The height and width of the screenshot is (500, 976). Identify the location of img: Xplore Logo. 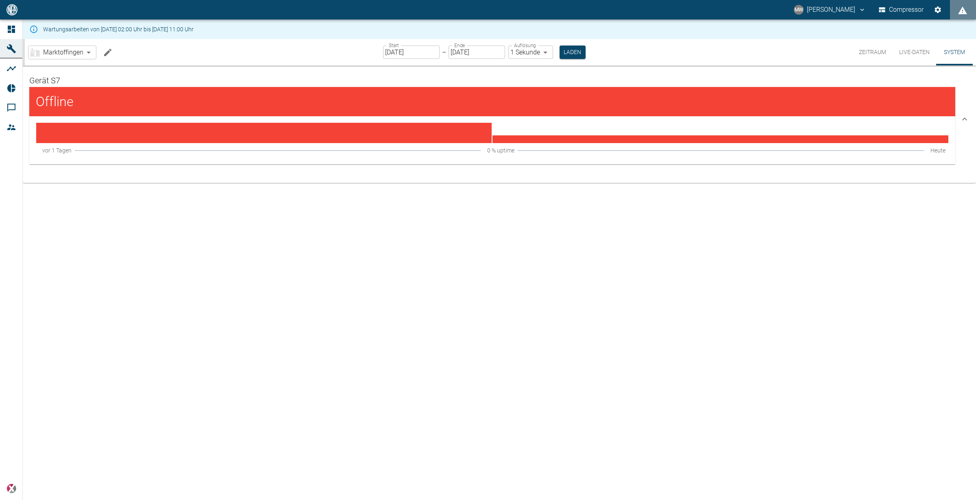
(11, 489).